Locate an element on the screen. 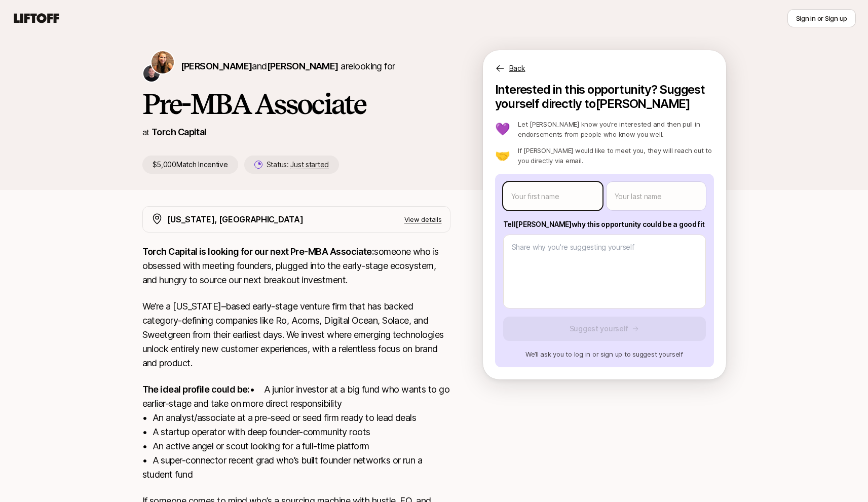 This screenshot has width=868, height=502. span: and is located at coordinates (295, 66).